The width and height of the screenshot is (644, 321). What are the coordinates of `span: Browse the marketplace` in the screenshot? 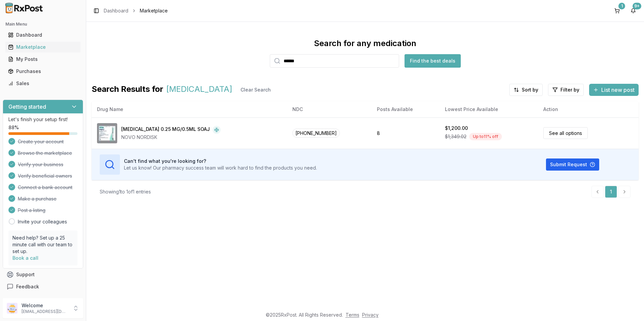 It's located at (45, 153).